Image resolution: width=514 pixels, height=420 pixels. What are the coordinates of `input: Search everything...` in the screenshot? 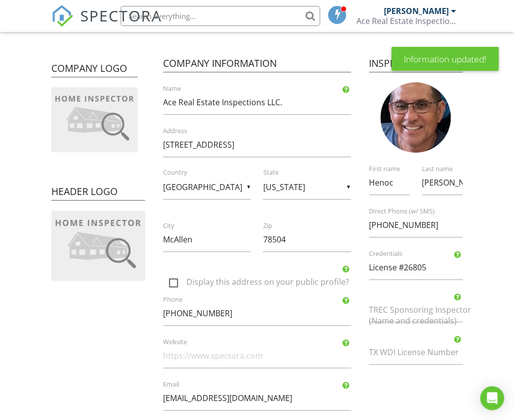 It's located at (220, 16).